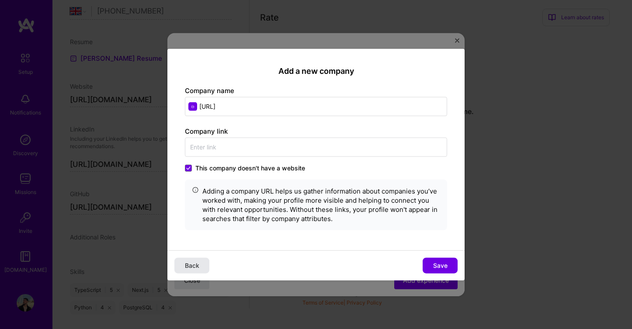 The height and width of the screenshot is (329, 632). What do you see at coordinates (209, 91) in the screenshot?
I see `label: Company name` at bounding box center [209, 91].